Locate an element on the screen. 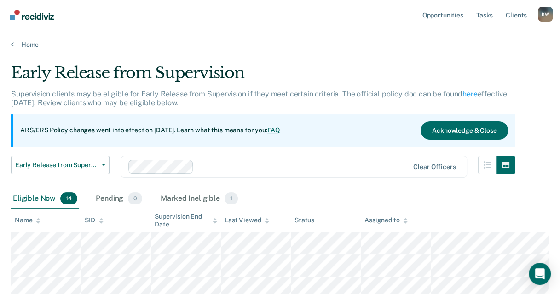  span: Early Release from Supervision is located at coordinates (57, 165).